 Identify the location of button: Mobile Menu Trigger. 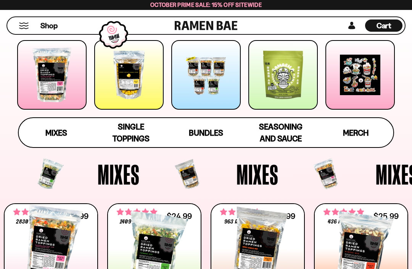
(24, 26).